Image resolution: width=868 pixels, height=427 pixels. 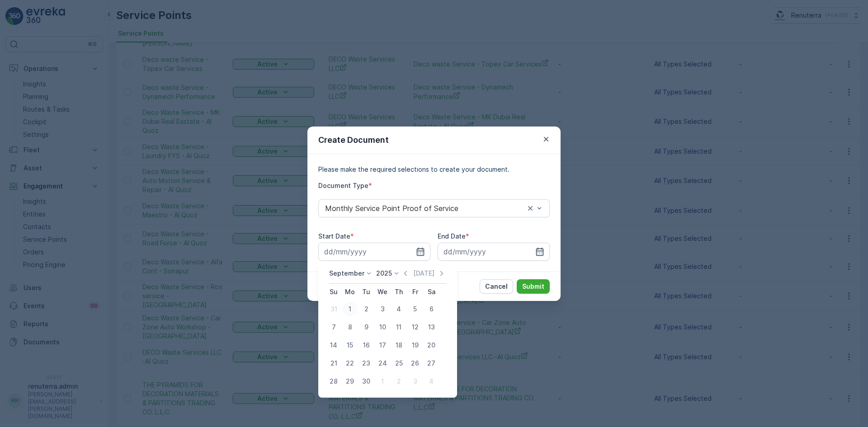 I want to click on div: 24, so click(x=383, y=363).